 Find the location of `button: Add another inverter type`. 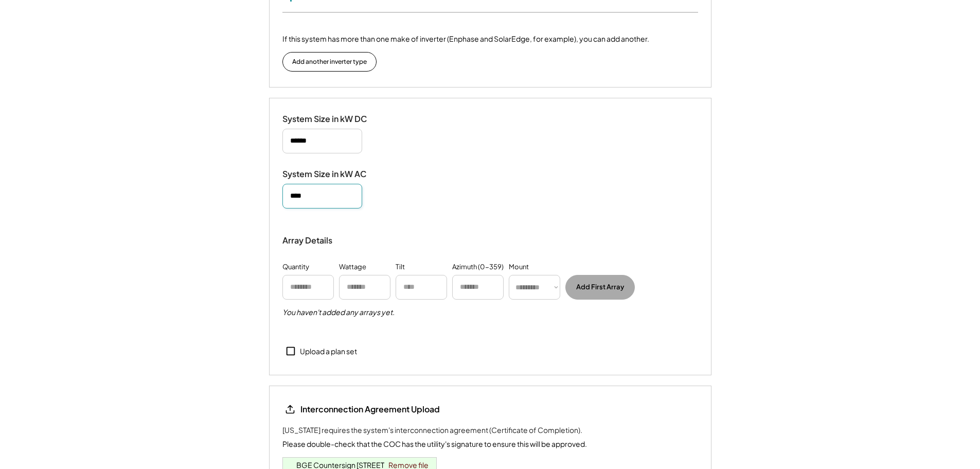

button: Add another inverter type is located at coordinates (329, 62).